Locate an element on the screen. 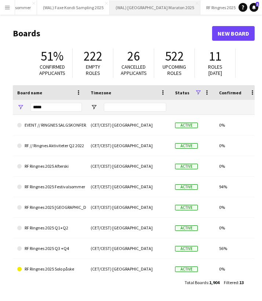 The width and height of the screenshot is (262, 301). span: Cancelled applicants is located at coordinates (134, 70).